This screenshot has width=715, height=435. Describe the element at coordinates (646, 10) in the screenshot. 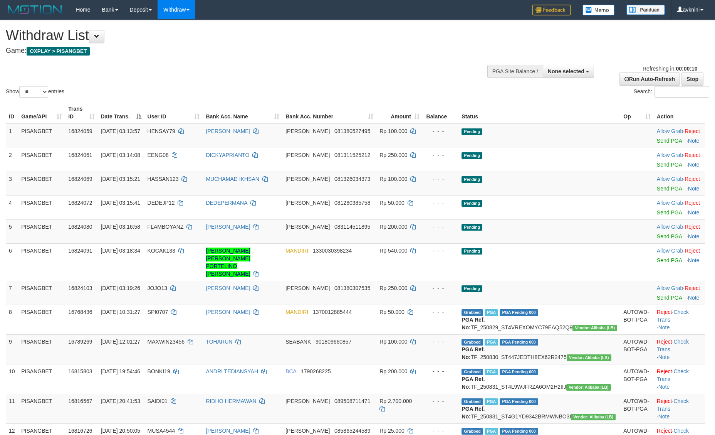

I see `img: panduan.png` at that location.